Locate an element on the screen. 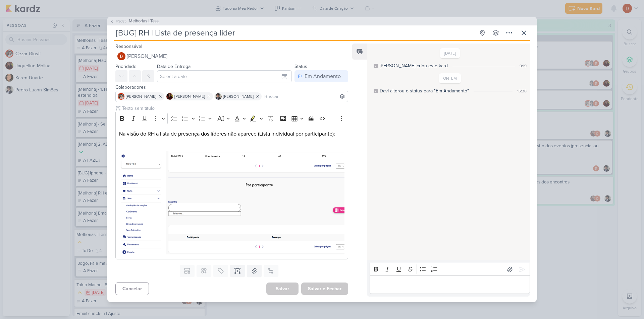 The height and width of the screenshot is (319, 644). button: PS685 Melhorias | Tess is located at coordinates (134, 21).